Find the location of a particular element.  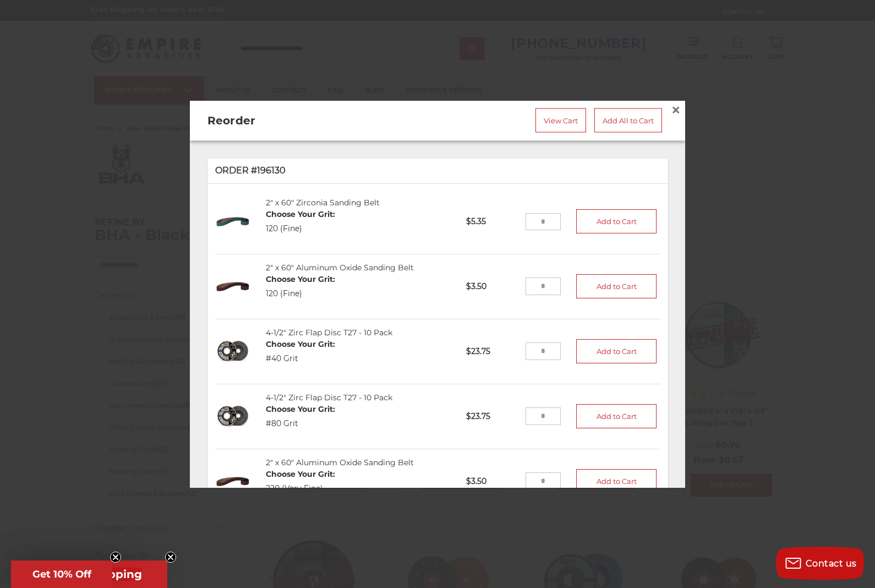

div: Get 10% OffClose teaser is located at coordinates (62, 574).